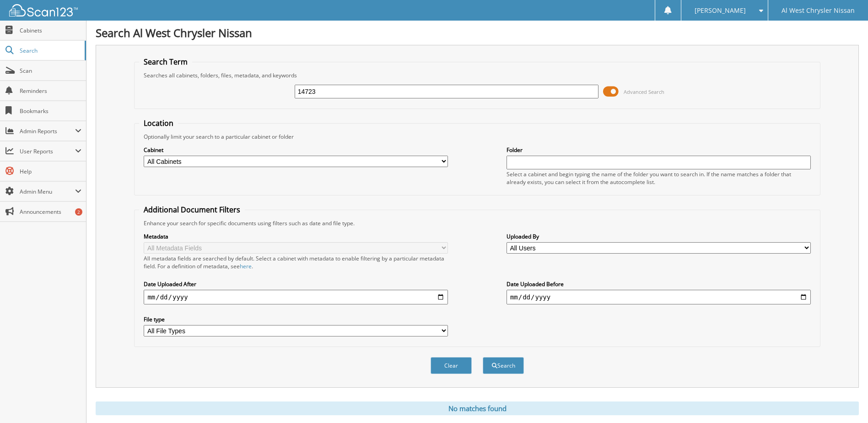  What do you see at coordinates (50, 111) in the screenshot?
I see `span: Bookmarks` at bounding box center [50, 111].